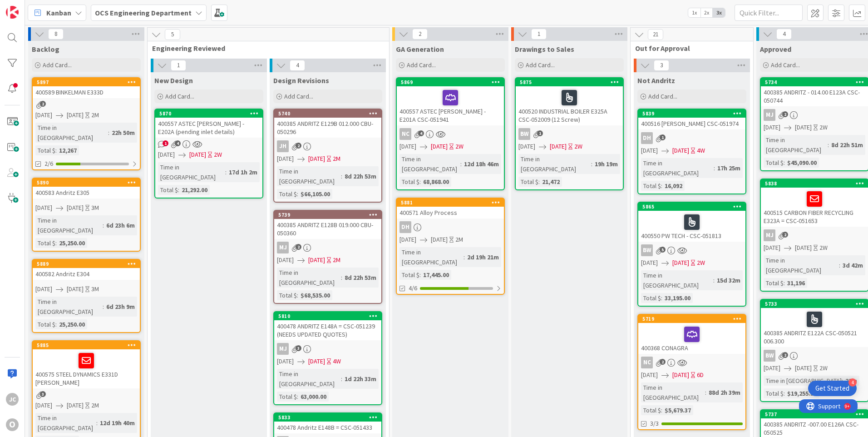  I want to click on div: 88d 2h 39m, so click(724, 392).